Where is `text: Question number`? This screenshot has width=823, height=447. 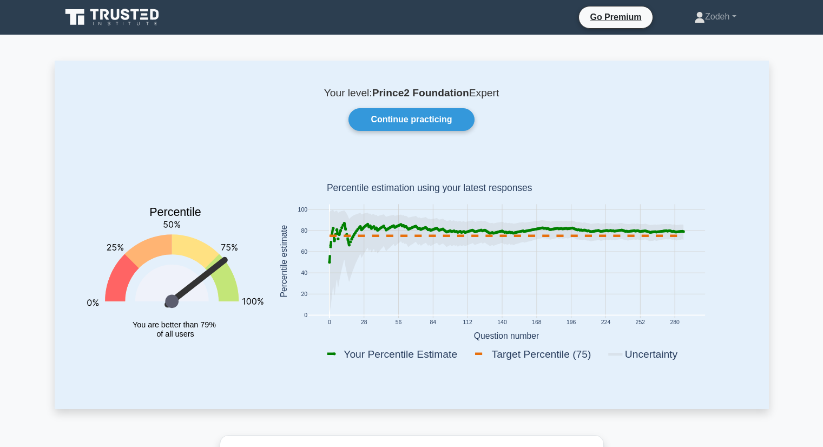 text: Question number is located at coordinates (506, 336).